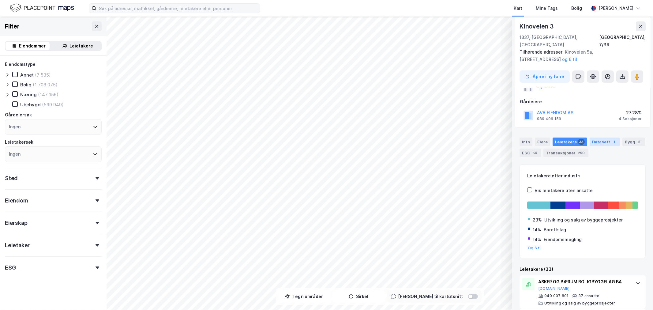 Image resolution: width=653 pixels, height=310 pixels. What do you see at coordinates (555, 230) in the screenshot?
I see `div: Borettslag` at bounding box center [555, 230].